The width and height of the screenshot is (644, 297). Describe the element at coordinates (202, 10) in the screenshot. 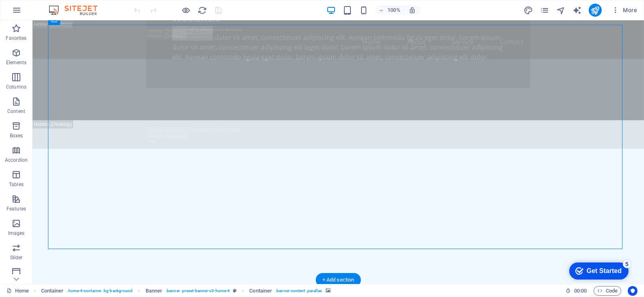

I see `button: reload` at that location.